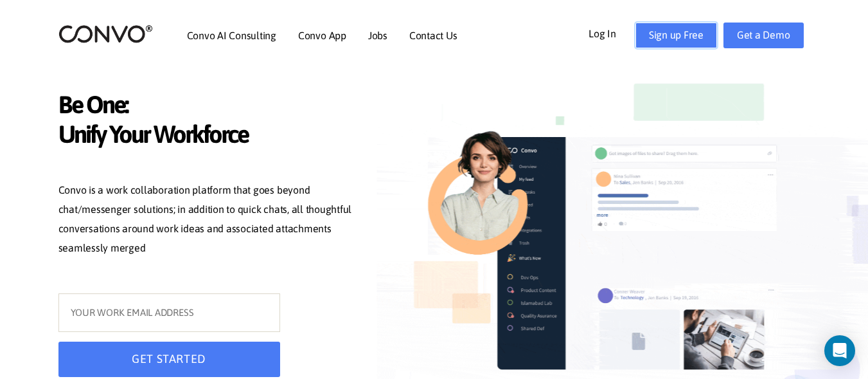 The width and height of the screenshot is (868, 379). What do you see at coordinates (433, 35) in the screenshot?
I see `a: Contact Us` at bounding box center [433, 35].